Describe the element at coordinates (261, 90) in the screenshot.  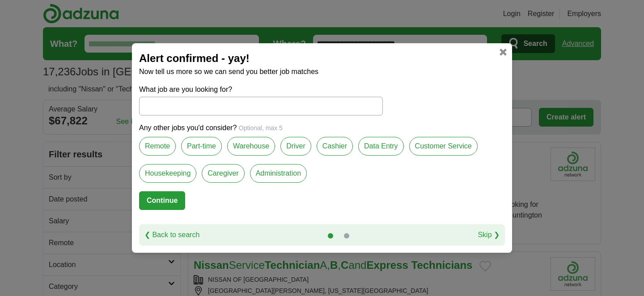
I see `label: What job are you looking for?` at that location.